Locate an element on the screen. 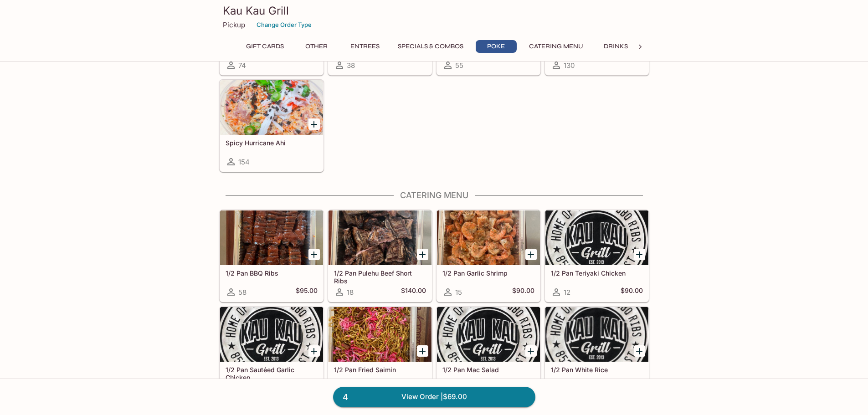  span: 130 is located at coordinates (569, 65).